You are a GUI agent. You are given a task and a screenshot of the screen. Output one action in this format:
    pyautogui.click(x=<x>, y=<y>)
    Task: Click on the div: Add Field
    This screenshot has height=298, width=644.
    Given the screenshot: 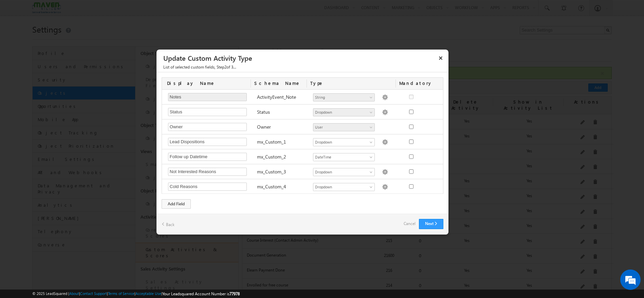 What is the action you would take?
    pyautogui.click(x=176, y=204)
    